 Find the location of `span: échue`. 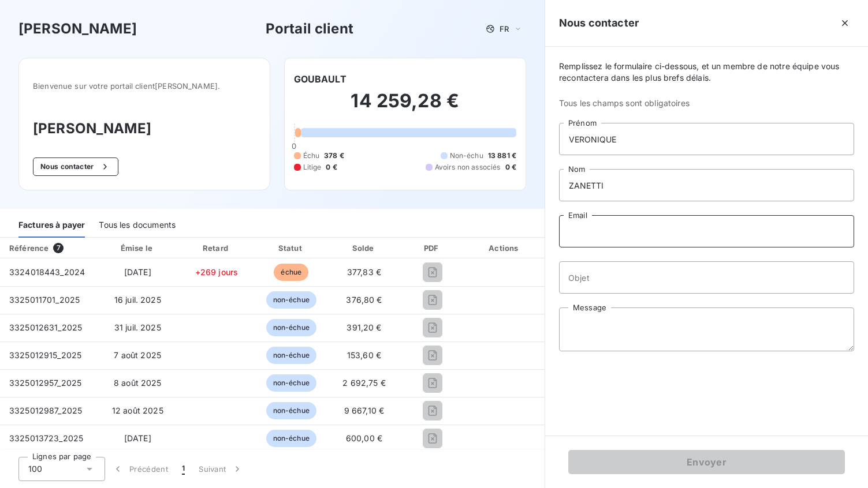

span: échue is located at coordinates (291, 273).